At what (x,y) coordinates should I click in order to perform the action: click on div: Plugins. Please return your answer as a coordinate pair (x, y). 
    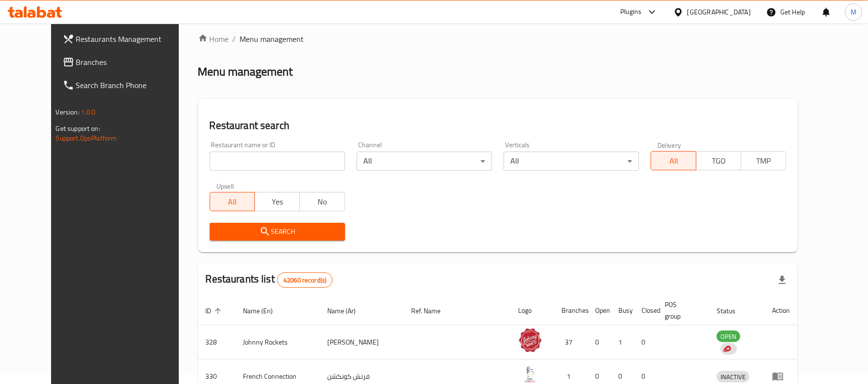
    Looking at the image, I should click on (631, 12).